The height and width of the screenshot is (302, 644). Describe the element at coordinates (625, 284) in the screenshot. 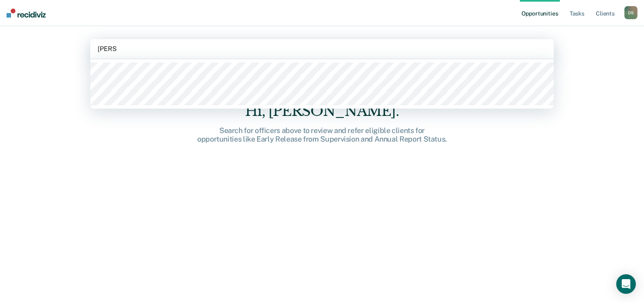

I see `div: Open Intercom Messenger` at that location.